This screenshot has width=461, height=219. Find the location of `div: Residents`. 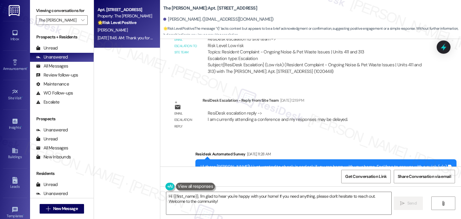

div: Residents is located at coordinates (62, 173).